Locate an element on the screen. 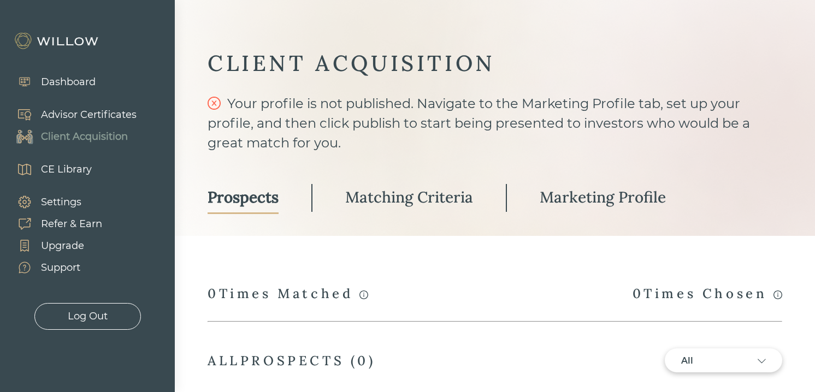 The height and width of the screenshot is (392, 815). div: All is located at coordinates (703, 361).